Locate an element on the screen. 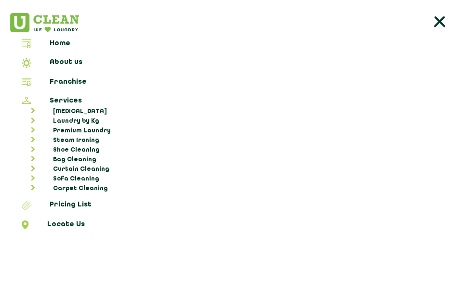 Image resolution: width=462 pixels, height=308 pixels. a: Franchise is located at coordinates (231, 84).